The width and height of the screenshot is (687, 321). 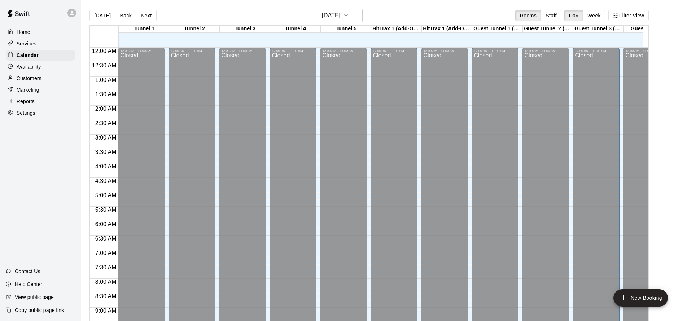 I want to click on span: 6:00 AM, so click(x=106, y=224).